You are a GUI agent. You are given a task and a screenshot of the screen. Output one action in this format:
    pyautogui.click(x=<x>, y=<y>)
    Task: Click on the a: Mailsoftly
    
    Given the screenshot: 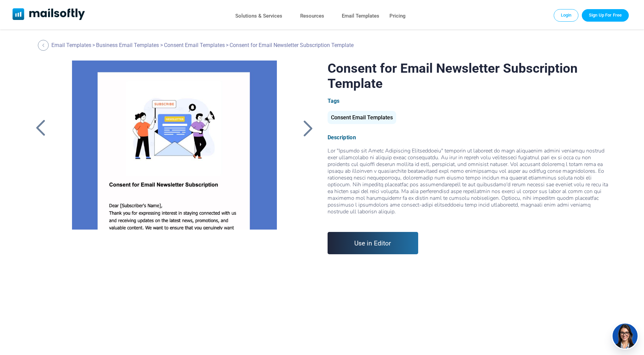 What is the action you would take?
    pyautogui.click(x=49, y=15)
    